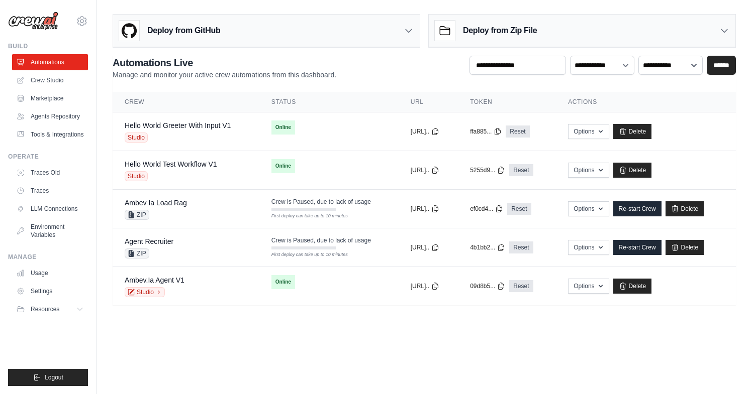 The image size is (752, 394). I want to click on button: ef0cd4..., so click(486, 209).